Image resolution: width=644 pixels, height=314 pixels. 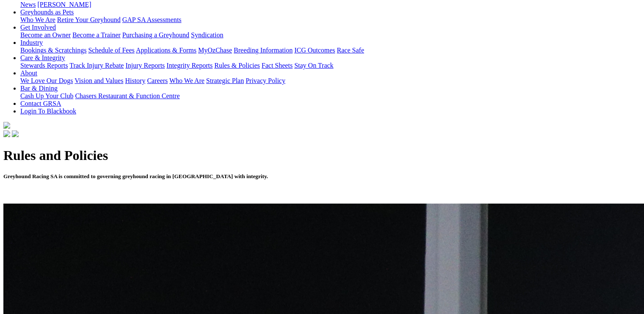 I want to click on a: GAP SA Assessments, so click(x=152, y=19).